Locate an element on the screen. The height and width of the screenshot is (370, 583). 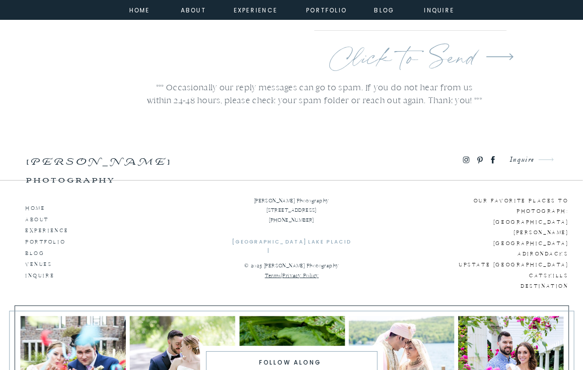
nav: home is located at coordinates (139, 9).